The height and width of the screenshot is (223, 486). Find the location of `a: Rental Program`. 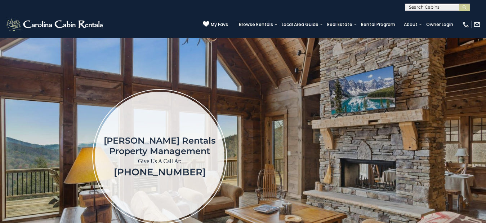

a: Rental Program is located at coordinates (378, 25).